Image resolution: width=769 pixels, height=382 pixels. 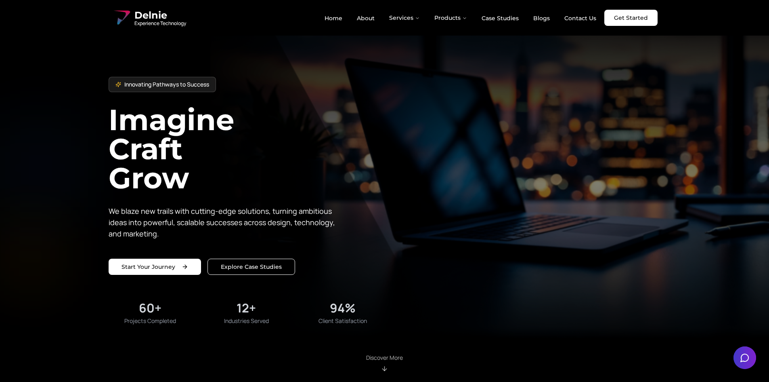 I want to click on p: We blaze new trails with cutting-edge solutions, turning ambitious ideas into powerful, scalable ..., so click(x=225, y=222).